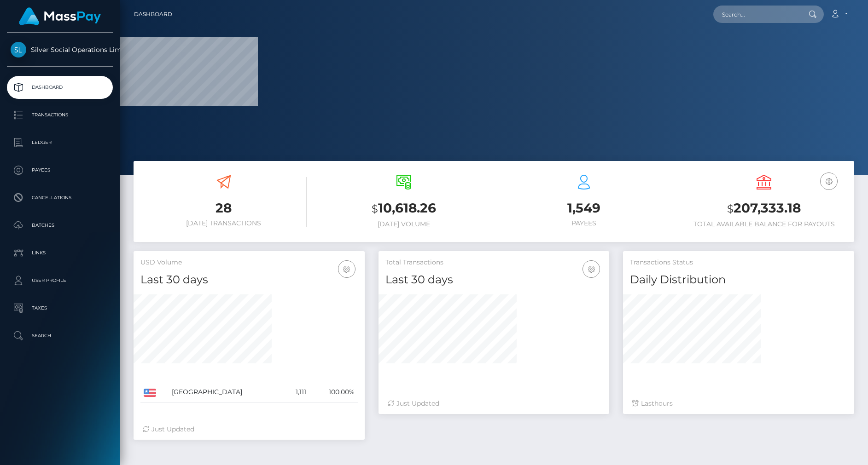 This screenshot has height=465, width=868. What do you see at coordinates (224, 208) in the screenshot?
I see `h3: 28` at bounding box center [224, 208].